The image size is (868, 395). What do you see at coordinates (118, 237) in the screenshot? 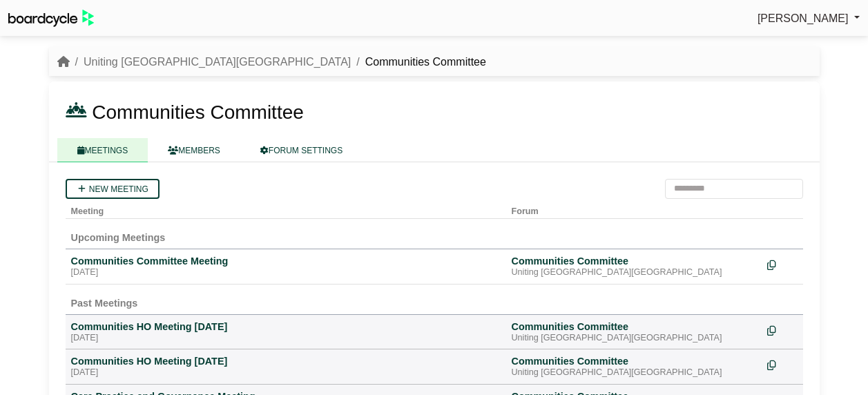
I see `span: Upcoming Meetings` at bounding box center [118, 237].